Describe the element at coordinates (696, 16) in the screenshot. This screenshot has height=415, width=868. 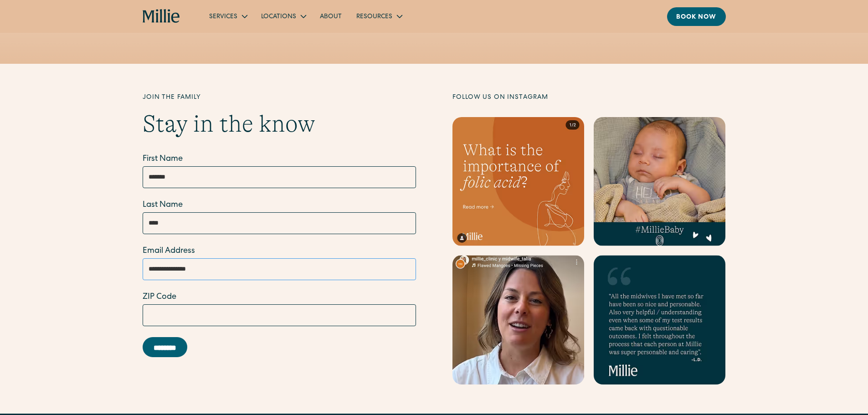
I see `a: Book now` at that location.